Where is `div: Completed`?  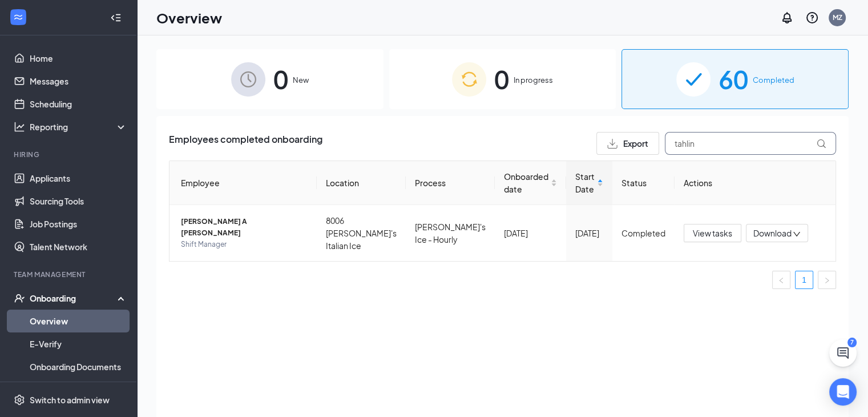
div: Completed is located at coordinates (643, 233).